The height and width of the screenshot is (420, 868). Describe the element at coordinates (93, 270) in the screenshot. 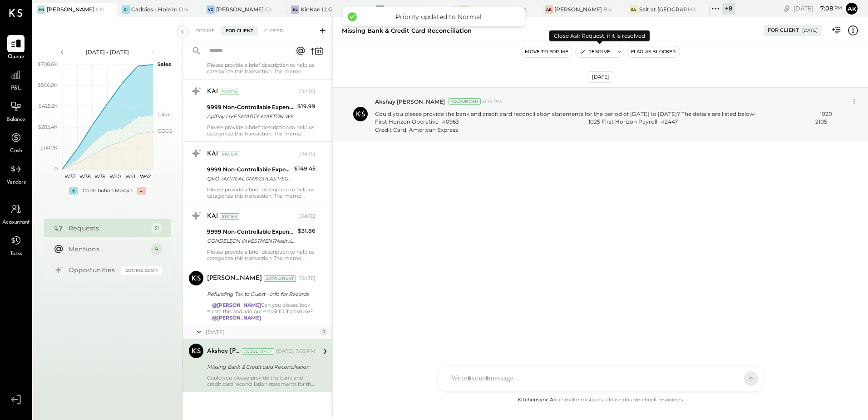

I see `div: Opportunities` at that location.